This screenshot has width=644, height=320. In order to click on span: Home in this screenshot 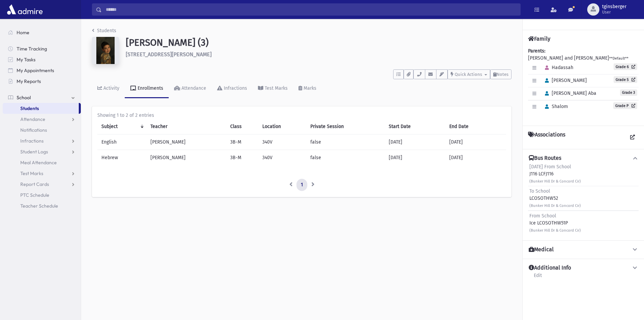, I will do `click(23, 32)`.